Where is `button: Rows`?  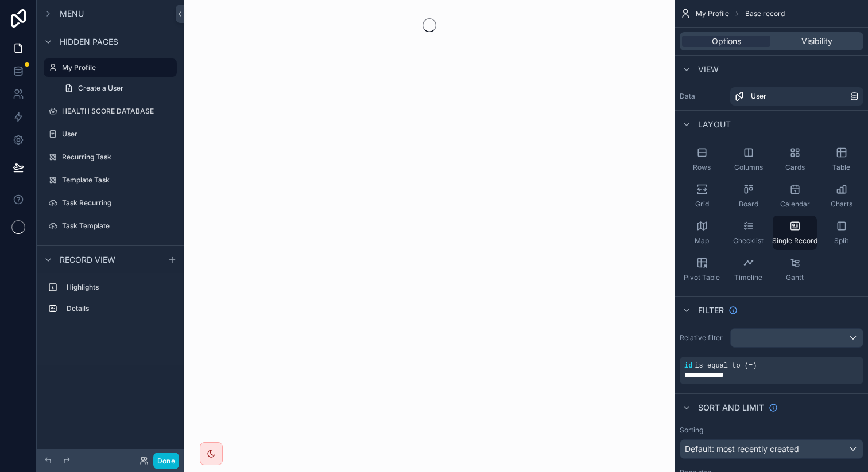
button: Rows is located at coordinates (701, 159).